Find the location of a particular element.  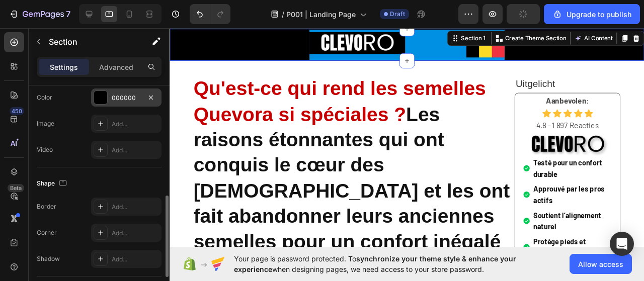

p: 4.8 - 1 897 Reacties is located at coordinates (418, 103).